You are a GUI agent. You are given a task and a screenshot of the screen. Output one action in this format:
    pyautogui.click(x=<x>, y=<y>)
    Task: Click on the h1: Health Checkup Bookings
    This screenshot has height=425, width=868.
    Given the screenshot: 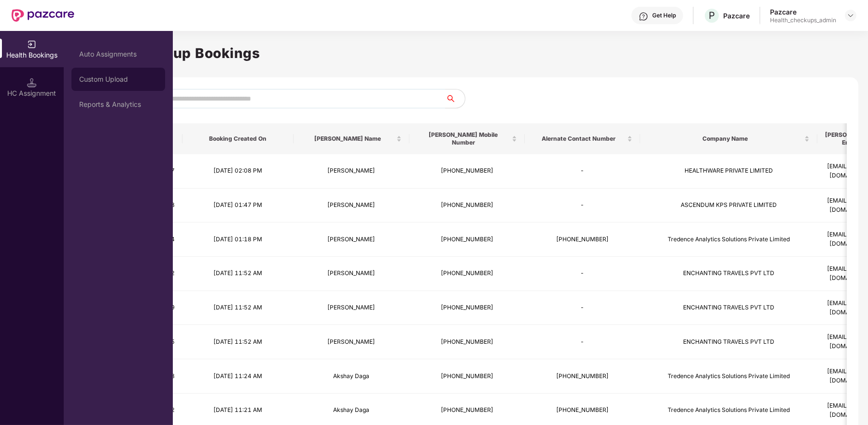 What is the action you would take?
    pyautogui.click(x=466, y=53)
    